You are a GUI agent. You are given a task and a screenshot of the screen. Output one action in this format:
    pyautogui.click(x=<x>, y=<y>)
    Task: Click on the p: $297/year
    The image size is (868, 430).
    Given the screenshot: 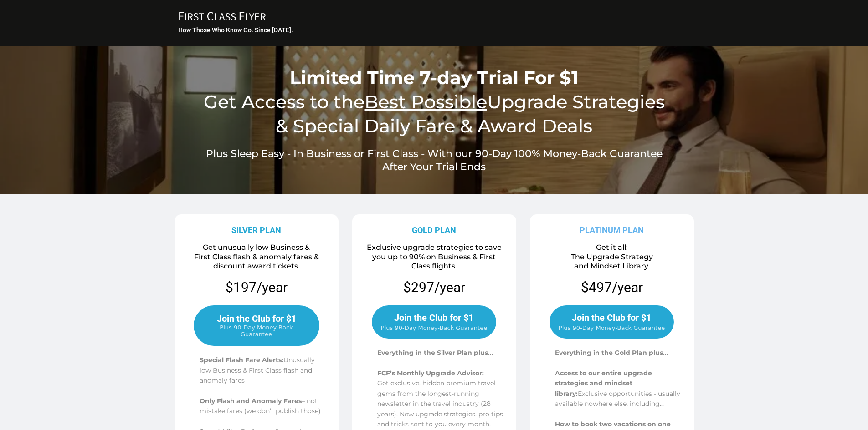 What is the action you would take?
    pyautogui.click(x=434, y=287)
    